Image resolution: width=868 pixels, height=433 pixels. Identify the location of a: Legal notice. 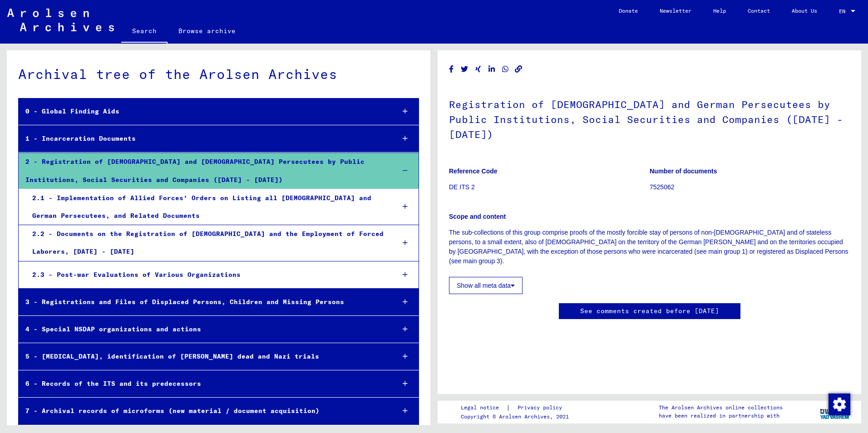
(484, 408).